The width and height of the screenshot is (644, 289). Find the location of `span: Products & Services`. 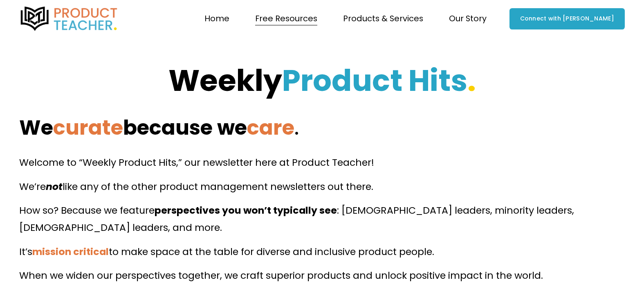

span: Products & Services is located at coordinates (383, 19).